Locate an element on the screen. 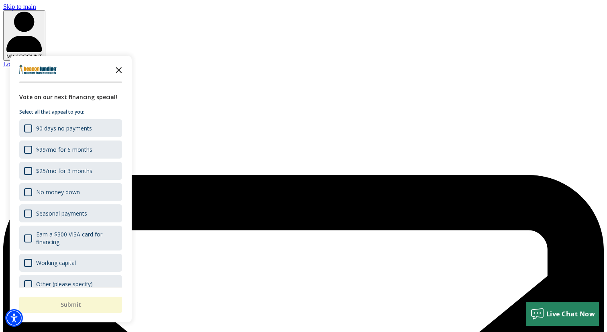 Image resolution: width=607 pixels, height=332 pixels. div: Survey is located at coordinates (71, 189).